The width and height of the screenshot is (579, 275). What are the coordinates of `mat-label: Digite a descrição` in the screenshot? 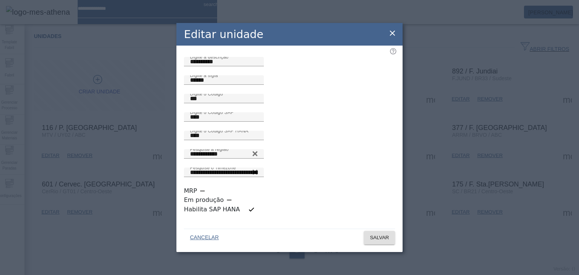 It's located at (209, 57).